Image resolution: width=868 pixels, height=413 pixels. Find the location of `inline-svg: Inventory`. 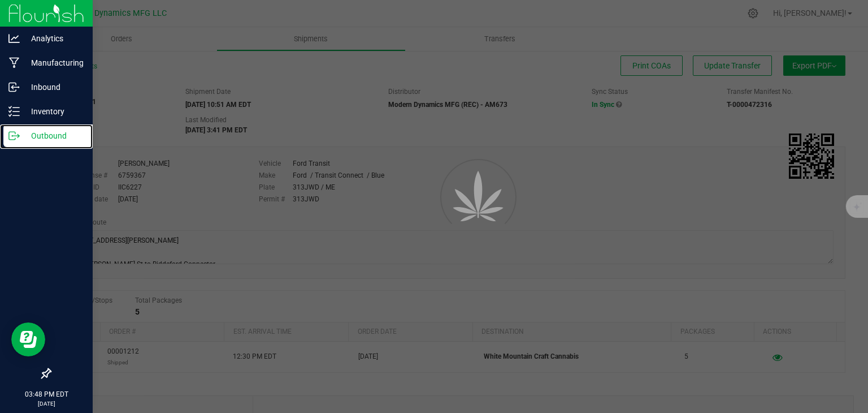

inline-svg: Inventory is located at coordinates (14, 112).